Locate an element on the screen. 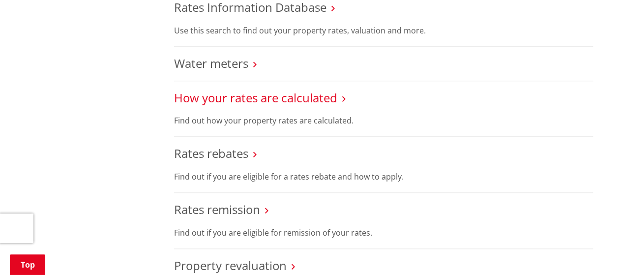 The image size is (622, 275). p: Use this search to find out your property rates, valuation and more. is located at coordinates (384, 30).